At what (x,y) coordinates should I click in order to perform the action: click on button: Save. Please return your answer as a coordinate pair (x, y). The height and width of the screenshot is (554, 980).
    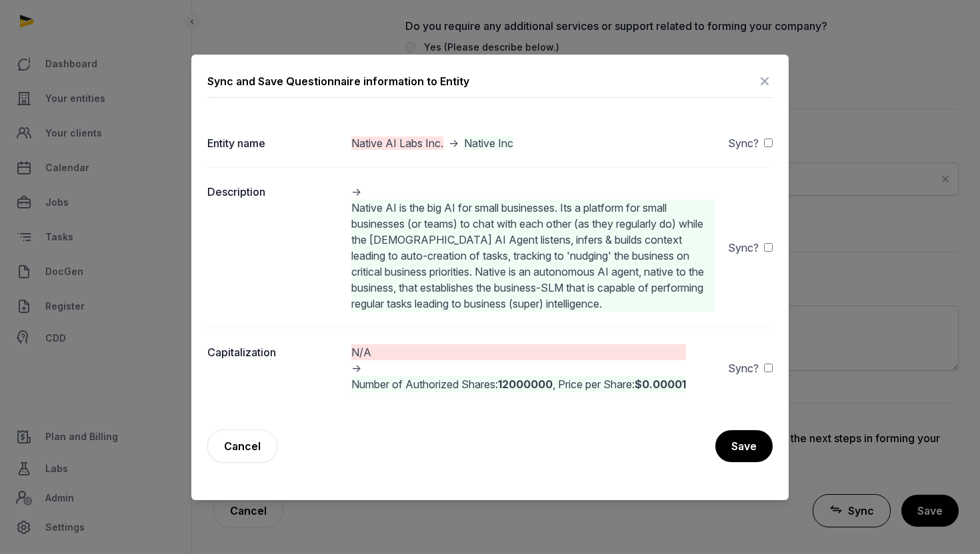
    Looking at the image, I should click on (744, 447).